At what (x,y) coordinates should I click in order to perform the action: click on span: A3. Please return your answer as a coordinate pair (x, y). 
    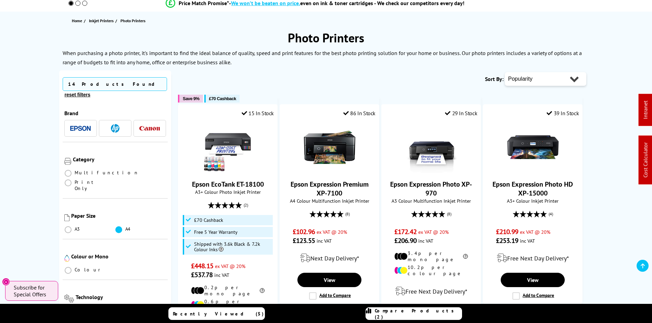
    Looking at the image, I should click on (78, 229).